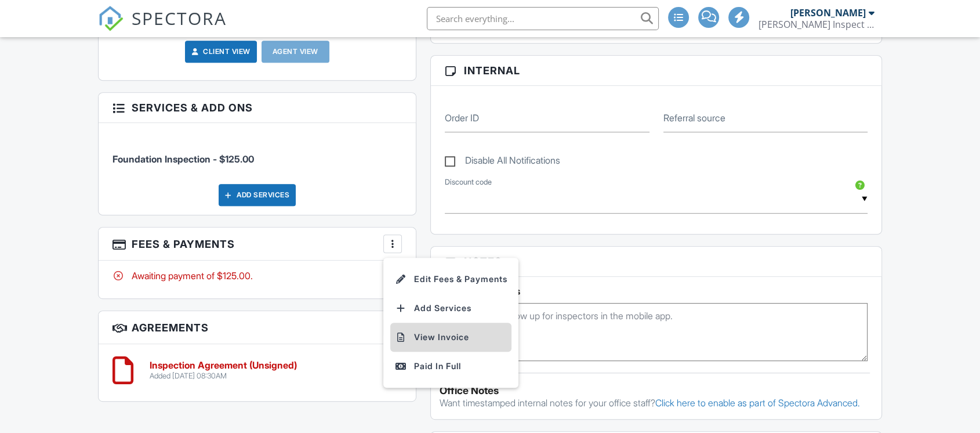 The width and height of the screenshot is (980, 433). I want to click on a: Client View, so click(220, 51).